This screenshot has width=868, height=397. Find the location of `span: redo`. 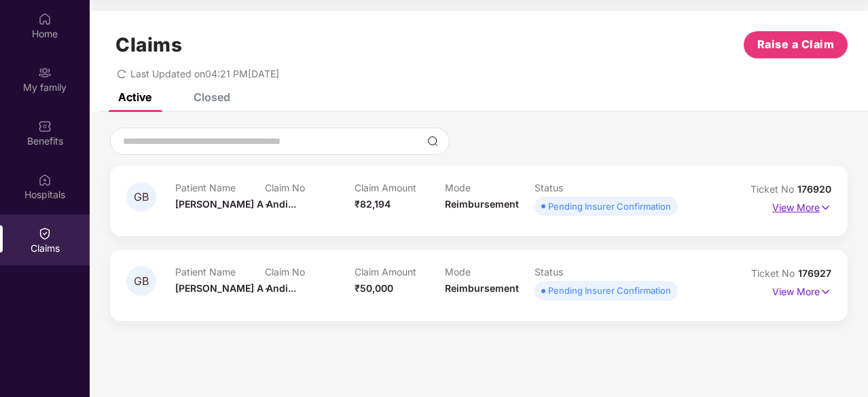

span: redo is located at coordinates (121, 73).